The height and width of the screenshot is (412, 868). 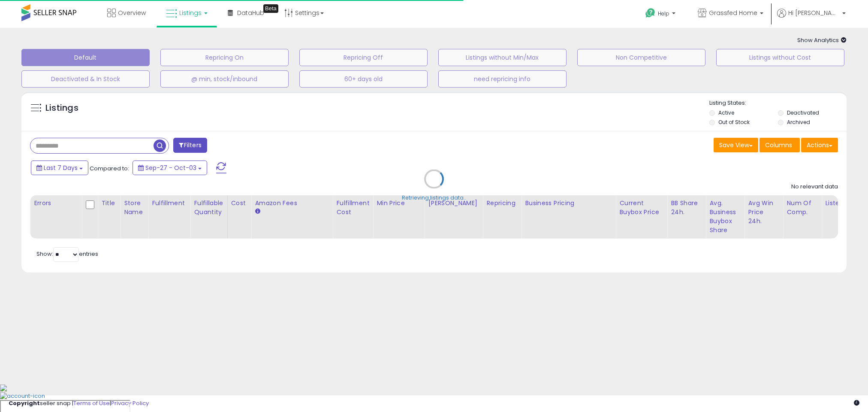 I want to click on span: Grassfed Home, so click(x=733, y=13).